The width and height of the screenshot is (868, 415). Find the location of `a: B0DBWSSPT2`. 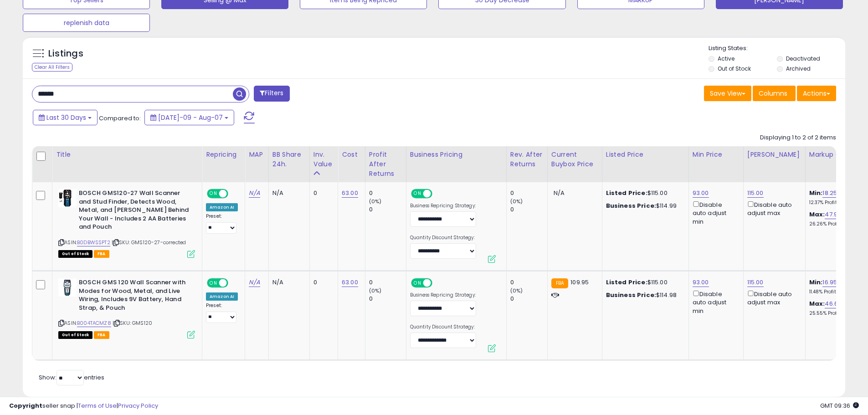

a: B0DBWSSPT2 is located at coordinates (93, 242).